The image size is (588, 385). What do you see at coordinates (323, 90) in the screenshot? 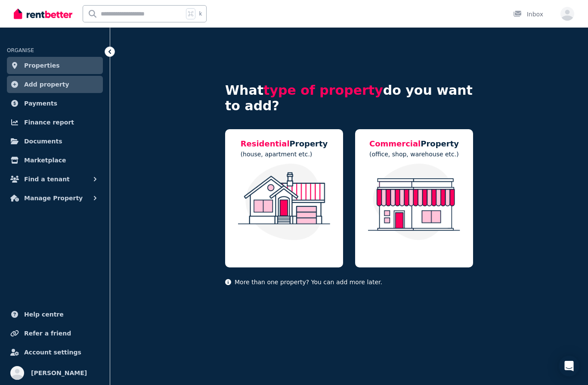
I see `span: type of property` at bounding box center [323, 90].